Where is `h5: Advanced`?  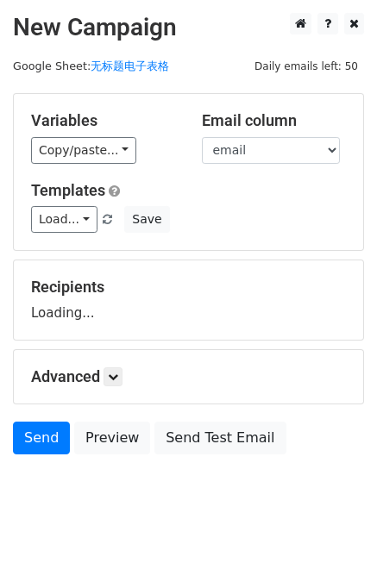
h5: Advanced is located at coordinates (188, 377).